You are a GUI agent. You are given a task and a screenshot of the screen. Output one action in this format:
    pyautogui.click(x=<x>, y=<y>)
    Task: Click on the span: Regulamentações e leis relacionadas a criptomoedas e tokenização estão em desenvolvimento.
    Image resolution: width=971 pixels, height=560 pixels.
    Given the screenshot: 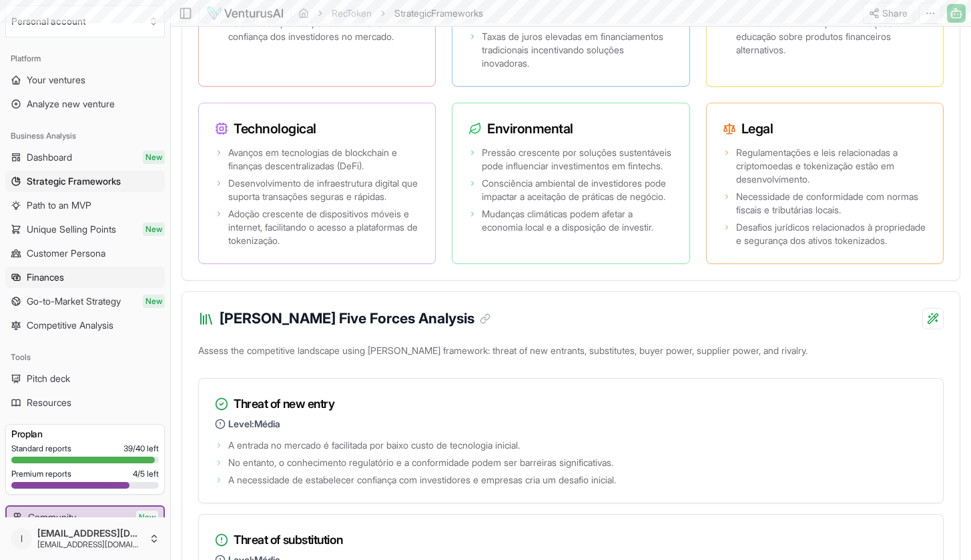 What is the action you would take?
    pyautogui.click(x=832, y=166)
    